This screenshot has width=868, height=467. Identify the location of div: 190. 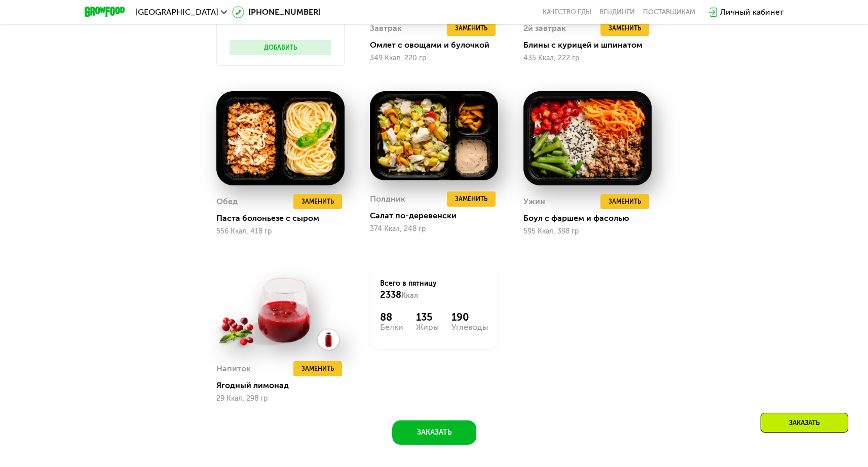
(470, 317).